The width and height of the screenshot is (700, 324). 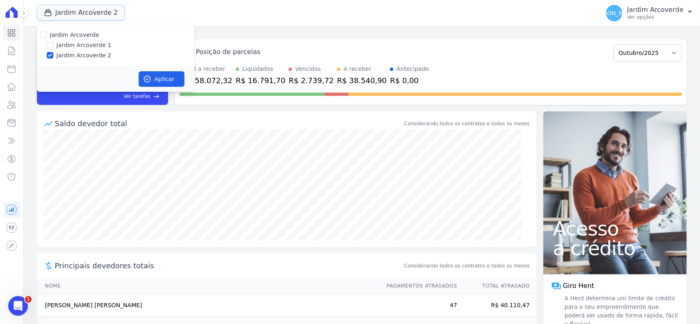 What do you see at coordinates (497, 286) in the screenshot?
I see `th: Total Atrasado` at bounding box center [497, 286].